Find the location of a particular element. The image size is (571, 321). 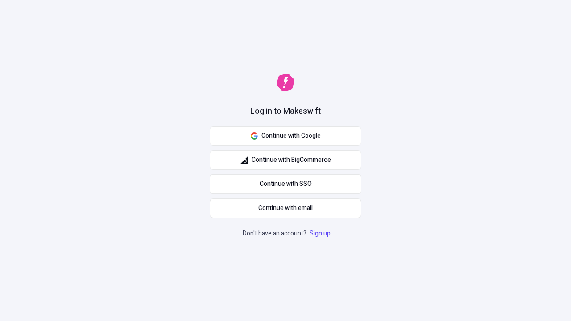

h1: Log in to Makeswift is located at coordinates (286, 112).